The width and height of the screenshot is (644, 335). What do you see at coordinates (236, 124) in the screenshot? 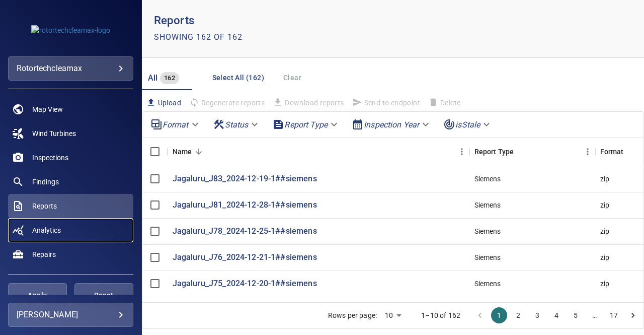
I see `div: Status` at bounding box center [236, 124].